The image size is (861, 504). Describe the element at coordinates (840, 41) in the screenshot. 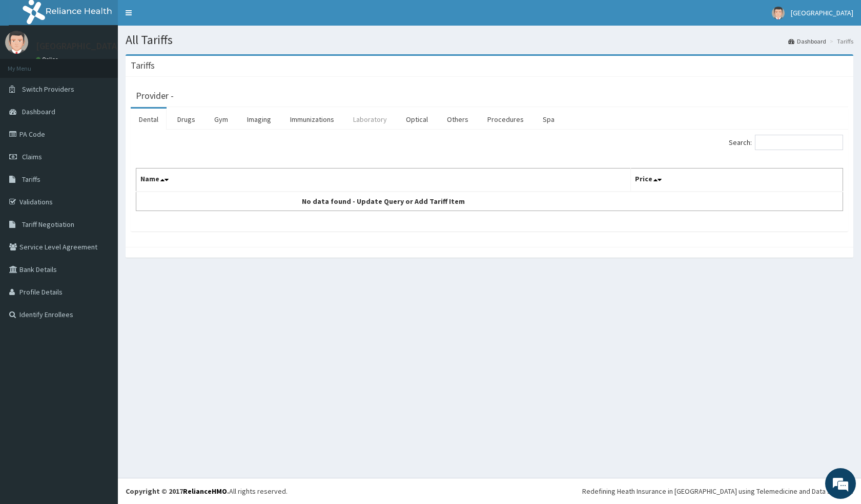

I see `li: Tariffs` at that location.